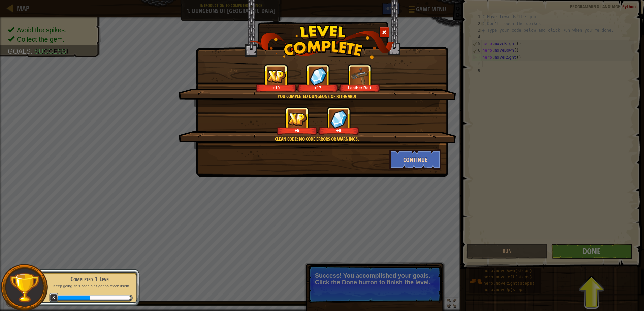 The image size is (644, 311). I want to click on img: level_complete.png, so click(322, 42).